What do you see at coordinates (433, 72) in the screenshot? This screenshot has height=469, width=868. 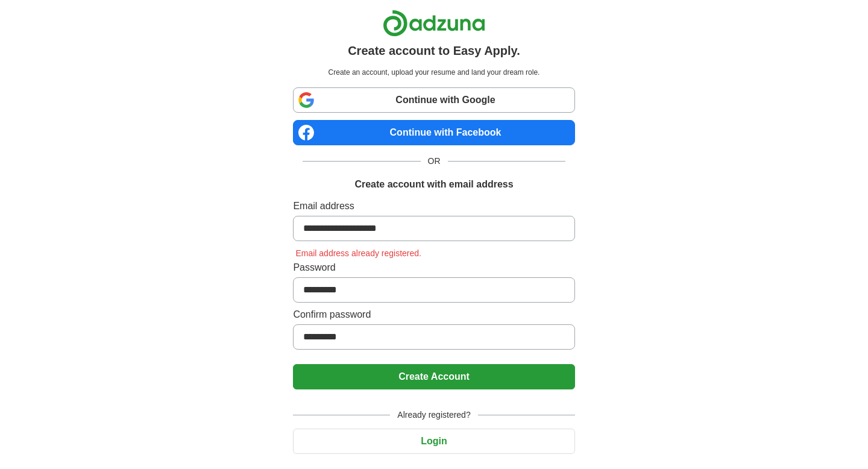 I see `p: Create an account, upload your resume and land your dream role.` at bounding box center [433, 72].